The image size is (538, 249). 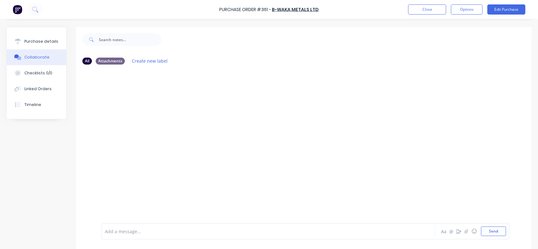 What do you see at coordinates (444, 232) in the screenshot?
I see `button: Aa` at bounding box center [444, 232].